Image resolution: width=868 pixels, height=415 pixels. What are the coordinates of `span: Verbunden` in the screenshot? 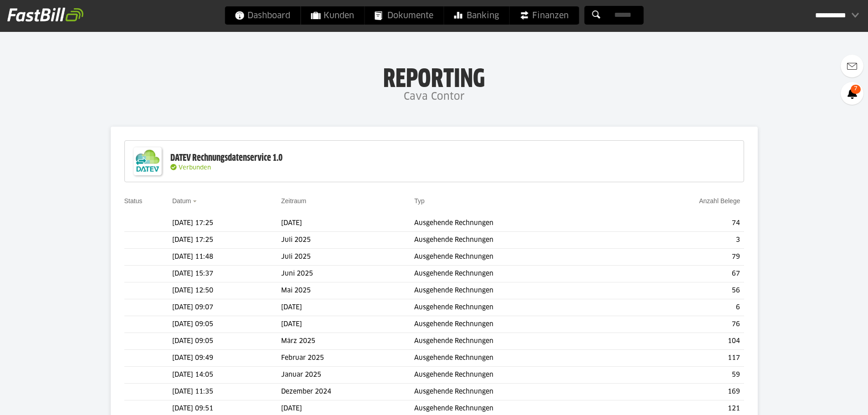 It's located at (195, 167).